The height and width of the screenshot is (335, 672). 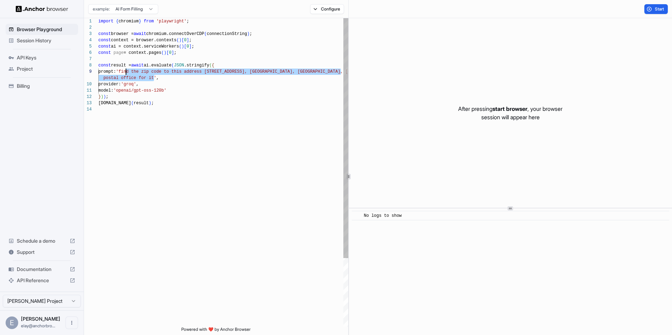 What do you see at coordinates (88, 110) in the screenshot?
I see `div: 14` at bounding box center [88, 110].